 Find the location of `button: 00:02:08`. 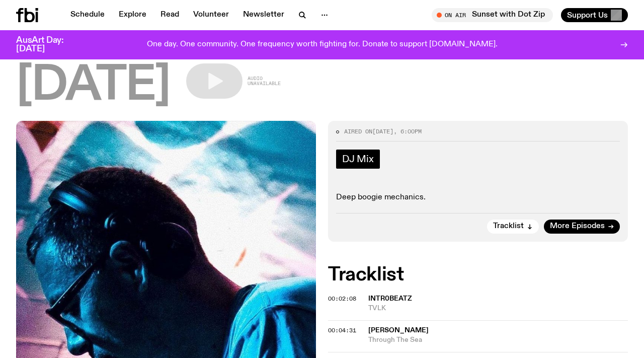

button: 00:02:08 is located at coordinates (342, 299).